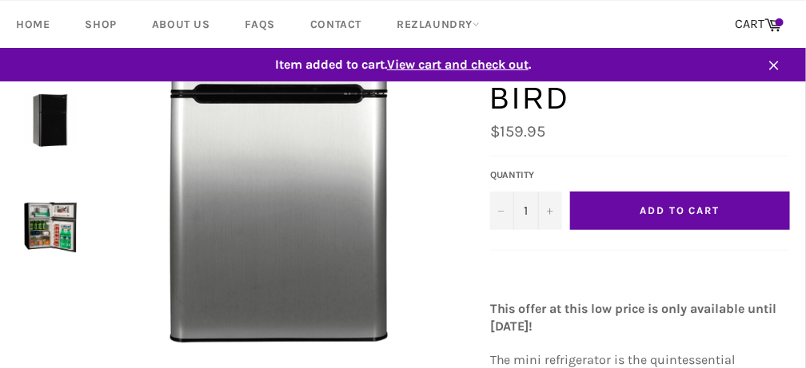  What do you see at coordinates (181, 24) in the screenshot?
I see `a: About Us` at bounding box center [181, 24].